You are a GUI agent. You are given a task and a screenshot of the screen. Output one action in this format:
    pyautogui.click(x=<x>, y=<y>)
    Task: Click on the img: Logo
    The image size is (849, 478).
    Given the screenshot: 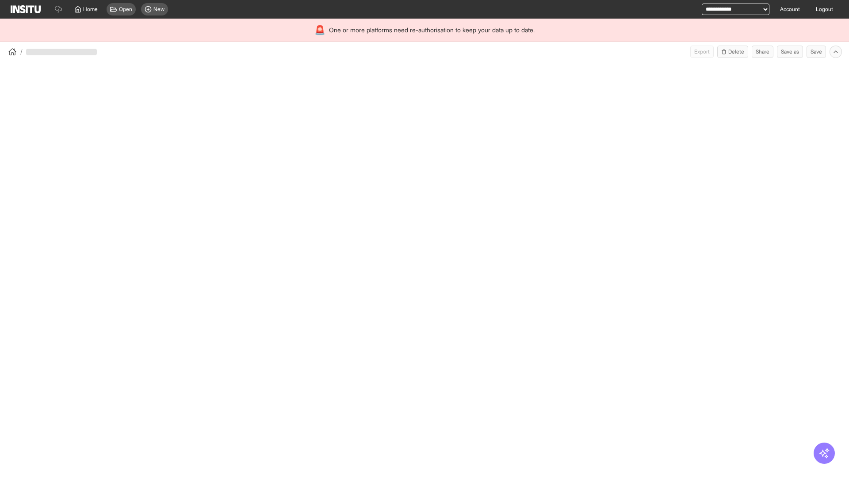 What is the action you would take?
    pyautogui.click(x=26, y=9)
    